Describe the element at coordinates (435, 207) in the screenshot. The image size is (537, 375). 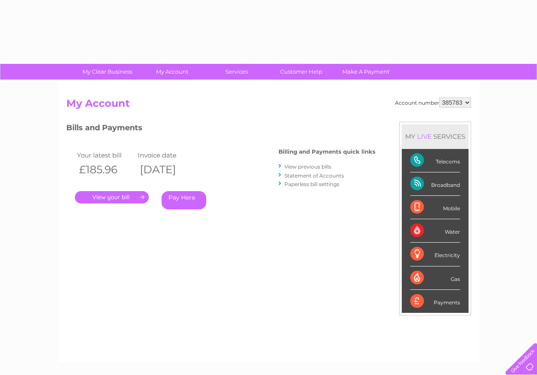
I see `div: Mobile` at that location.